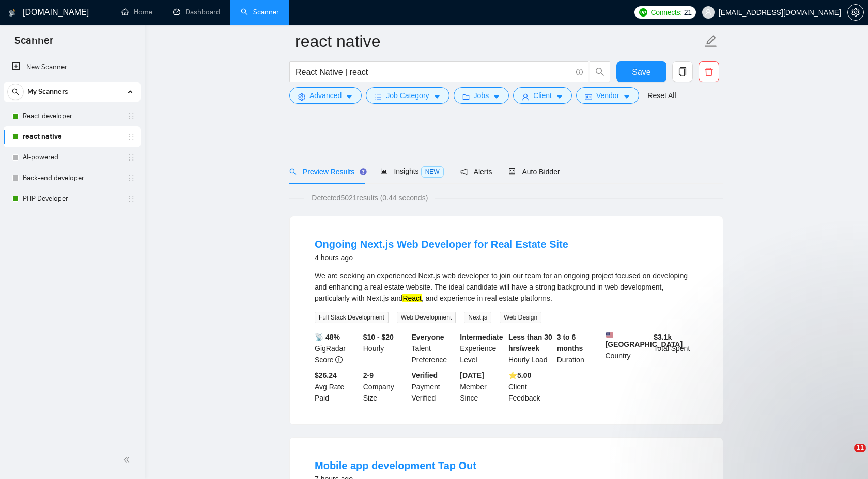  I want to click on div: Total Spent, so click(676, 348).